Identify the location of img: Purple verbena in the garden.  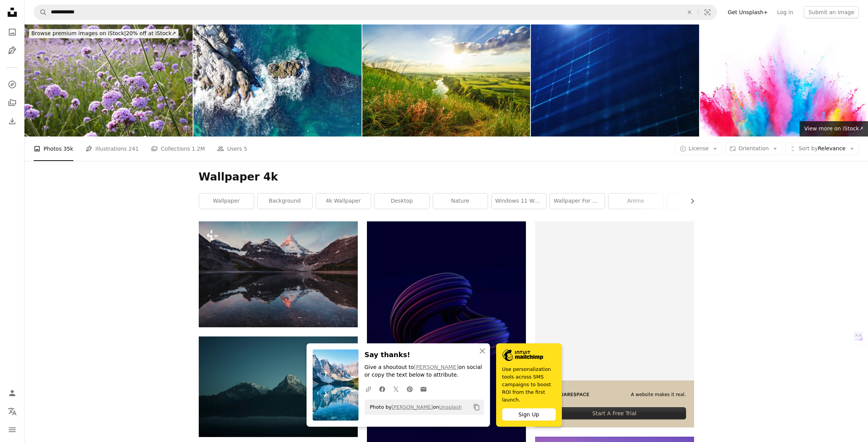
(108, 80).